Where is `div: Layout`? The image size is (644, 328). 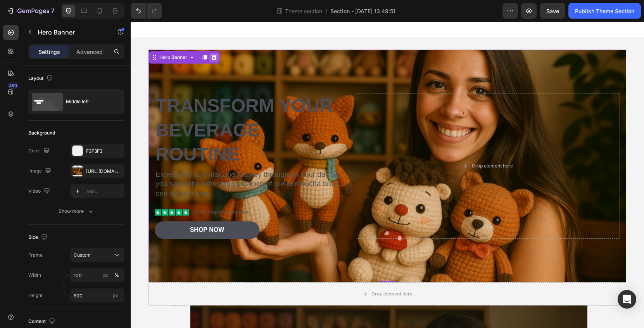
div: Layout is located at coordinates (41, 78).